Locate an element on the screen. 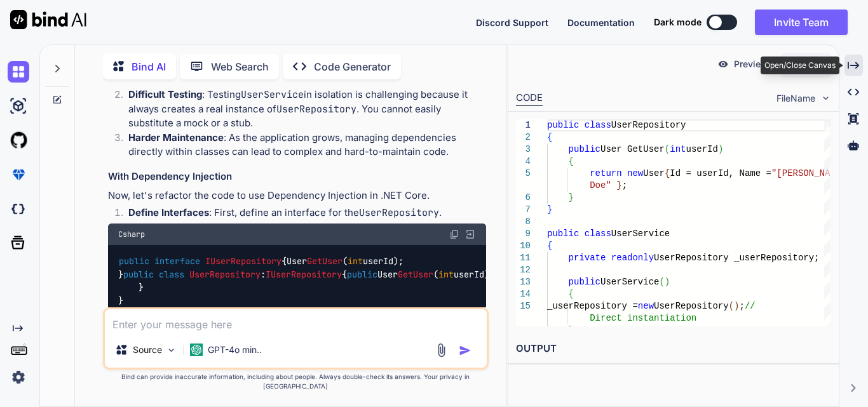  p: Code Generator is located at coordinates (352, 67).